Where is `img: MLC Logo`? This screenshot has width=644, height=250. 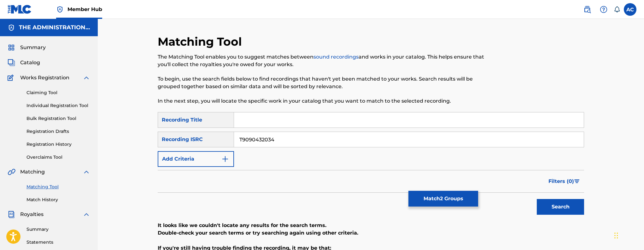 img: MLC Logo is located at coordinates (20, 9).